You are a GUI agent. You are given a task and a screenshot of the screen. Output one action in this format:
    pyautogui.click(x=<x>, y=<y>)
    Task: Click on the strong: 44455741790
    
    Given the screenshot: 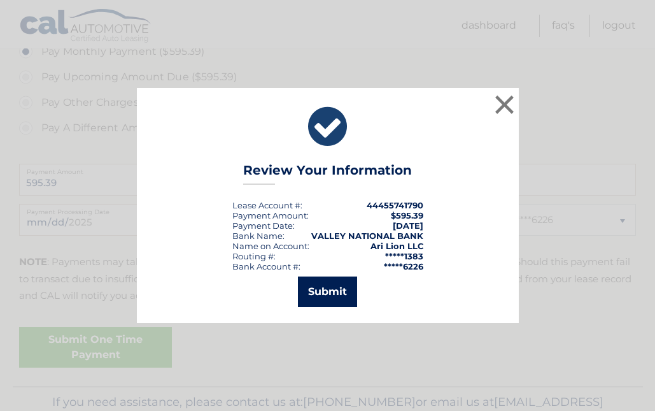 What is the action you would take?
    pyautogui.click(x=395, y=205)
    